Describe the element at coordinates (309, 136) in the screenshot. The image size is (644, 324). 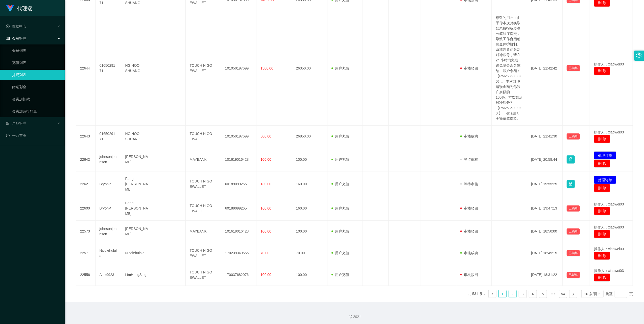
I see `td: 26850.00` at that location.